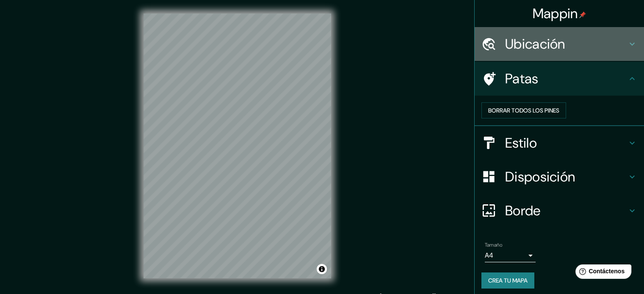  Describe the element at coordinates (508, 281) in the screenshot. I see `font: Crea tu mapa` at that location.